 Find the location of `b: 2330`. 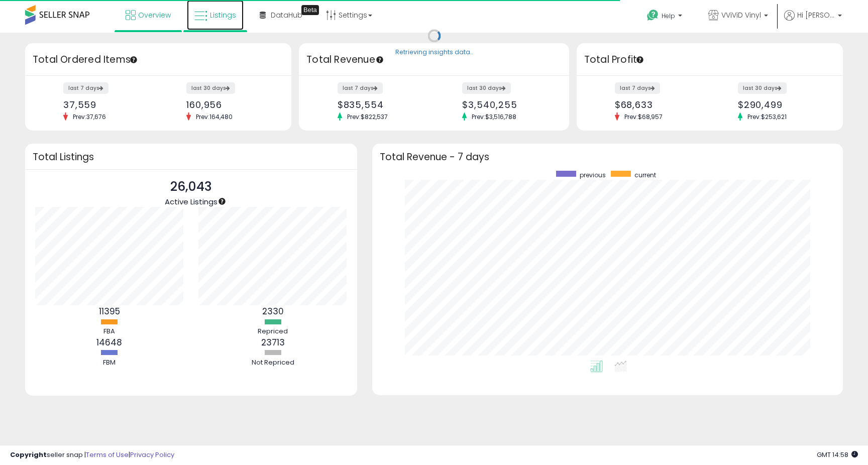

b: 2330 is located at coordinates (273, 312).